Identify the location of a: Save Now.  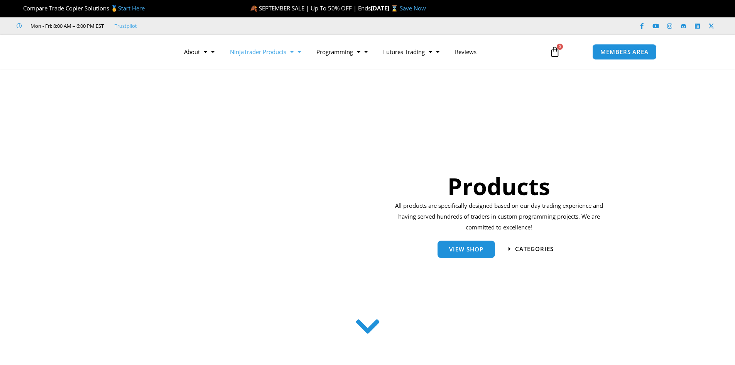
(413, 8).